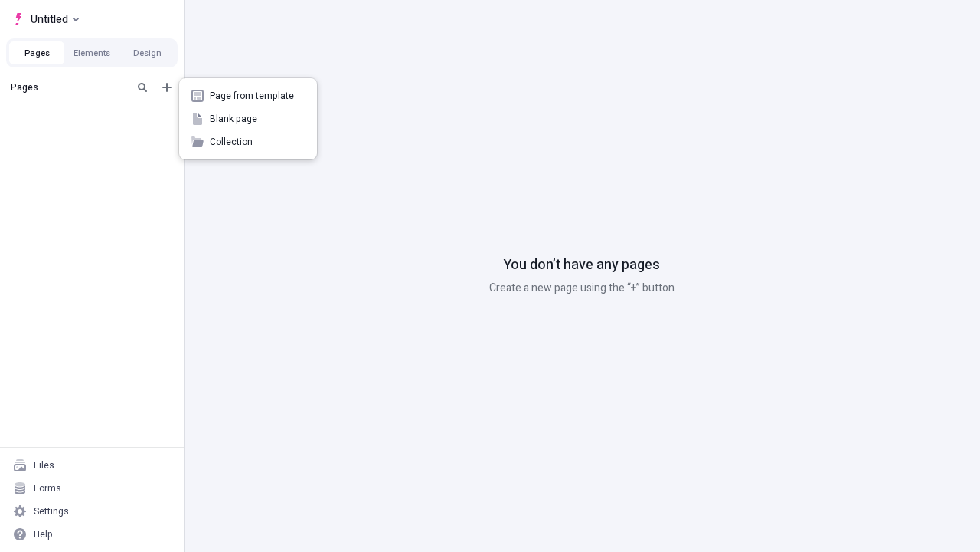 This screenshot has height=552, width=980. I want to click on div: Help, so click(43, 534).